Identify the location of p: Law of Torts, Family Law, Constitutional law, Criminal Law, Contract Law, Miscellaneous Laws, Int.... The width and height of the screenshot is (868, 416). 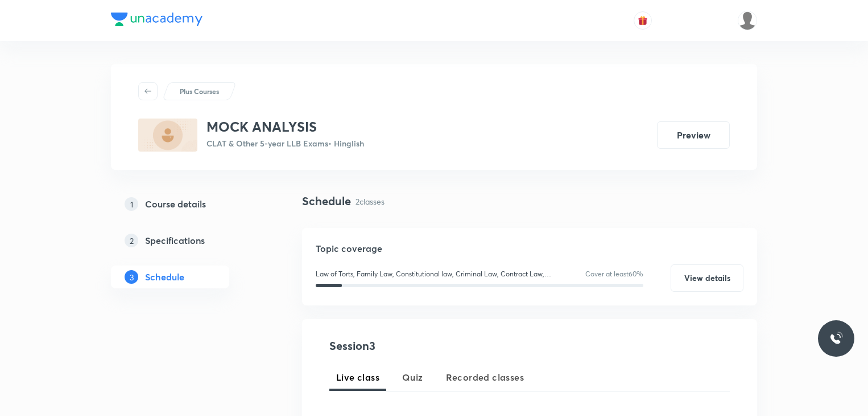
(435, 274).